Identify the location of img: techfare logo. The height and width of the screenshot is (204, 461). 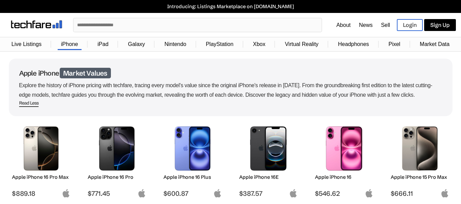
(36, 24).